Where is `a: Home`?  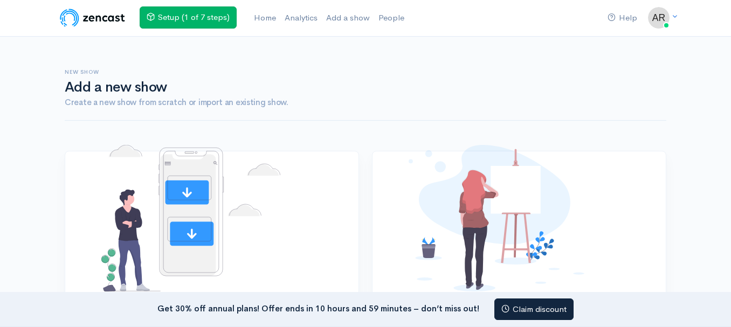
a: Home is located at coordinates (265, 18).